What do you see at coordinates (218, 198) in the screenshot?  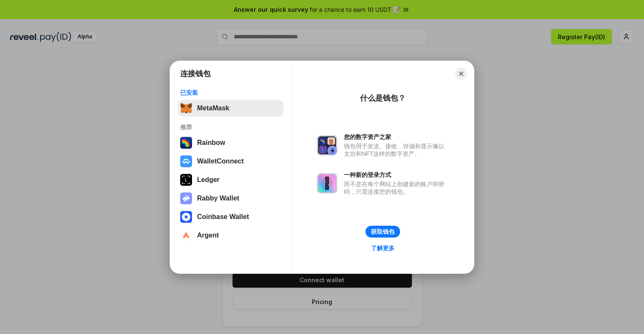 I see `div: Rabby Wallet` at bounding box center [218, 198].